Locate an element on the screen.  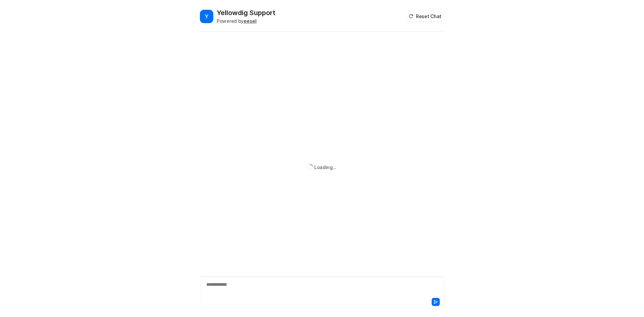
div: Loading... is located at coordinates (325, 167).